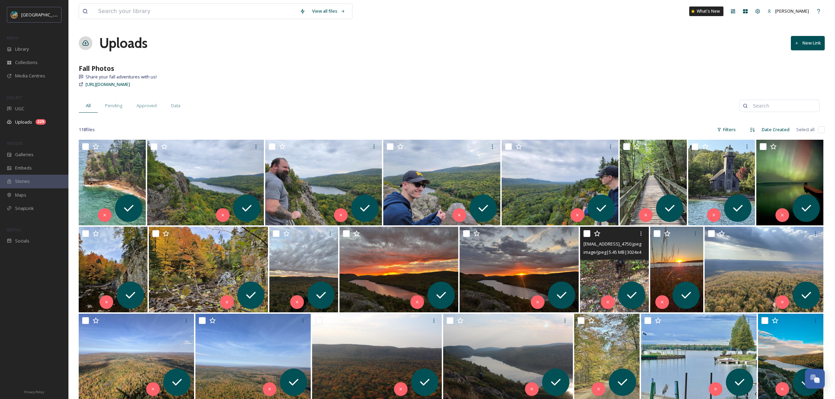 The height and width of the screenshot is (399, 835). Describe the element at coordinates (15, 143) in the screenshot. I see `span: WIDGETS` at that location.